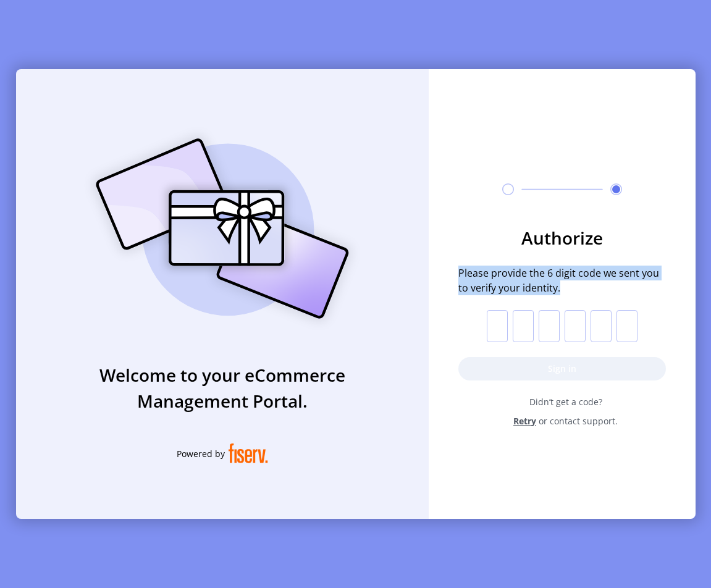 This screenshot has height=588, width=711. What do you see at coordinates (578, 421) in the screenshot?
I see `span: or contact support.` at bounding box center [578, 421].